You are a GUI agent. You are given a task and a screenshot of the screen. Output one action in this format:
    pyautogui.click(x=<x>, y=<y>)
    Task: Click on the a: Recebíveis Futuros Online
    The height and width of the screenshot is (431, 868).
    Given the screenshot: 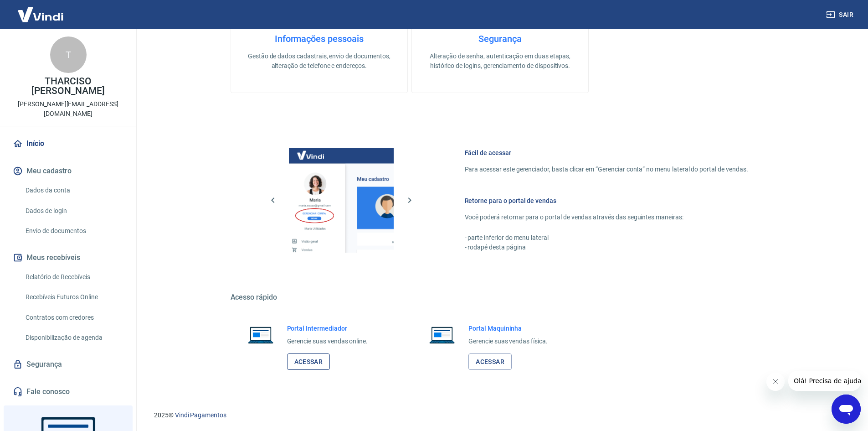 What is the action you would take?
    pyautogui.click(x=73, y=297)
    